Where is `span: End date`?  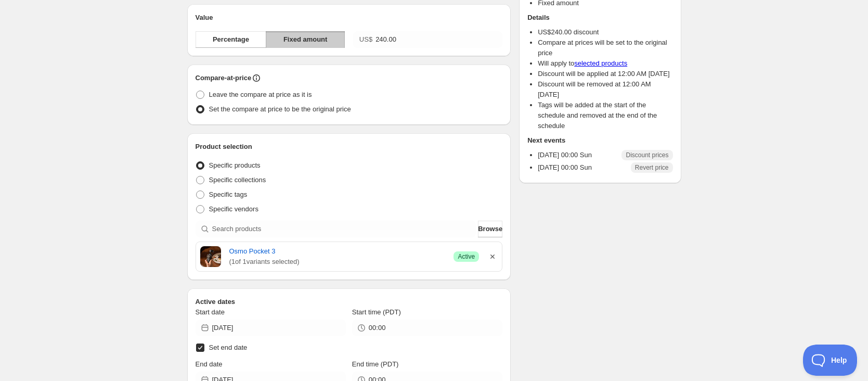 span: End date is located at coordinates (209, 364).